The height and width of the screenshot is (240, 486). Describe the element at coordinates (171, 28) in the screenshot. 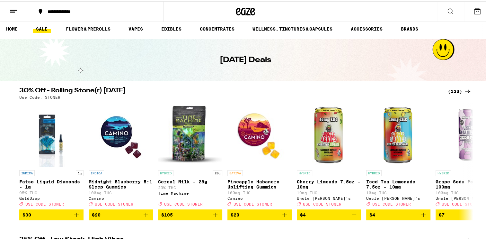

I see `a: EDIBLES` at that location.